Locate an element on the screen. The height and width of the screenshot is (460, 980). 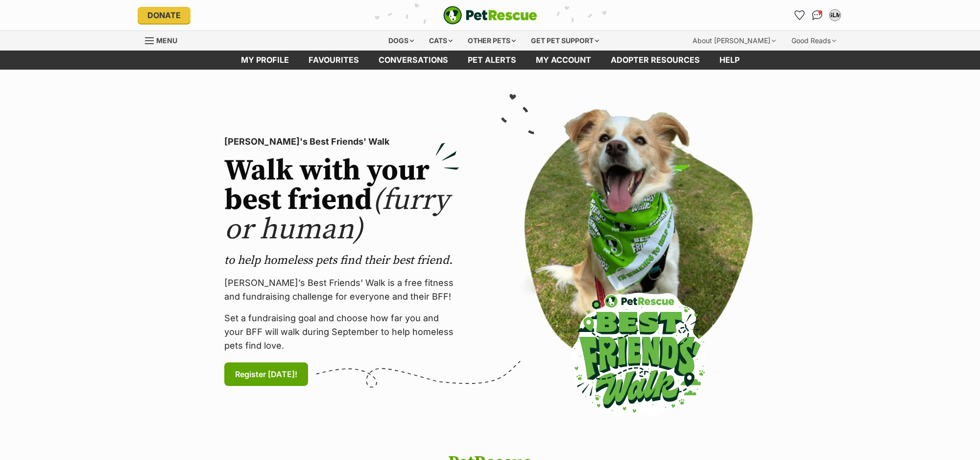
a: Conversations is located at coordinates (817, 16).